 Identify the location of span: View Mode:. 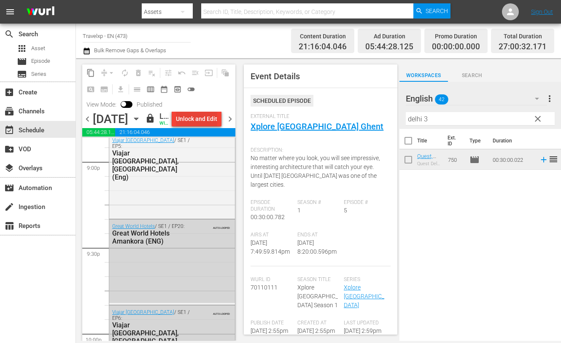
(101, 105).